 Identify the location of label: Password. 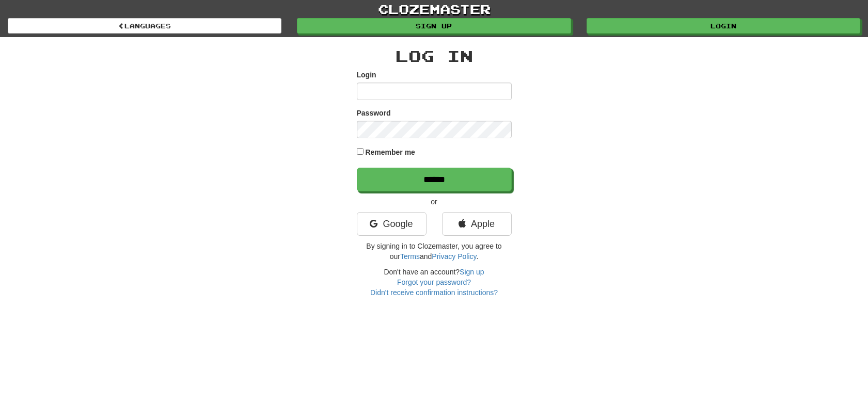
(374, 113).